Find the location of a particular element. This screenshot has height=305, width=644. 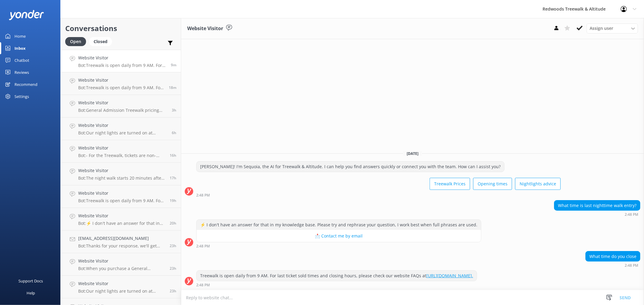

button: Treewalk Prices is located at coordinates (450, 184).